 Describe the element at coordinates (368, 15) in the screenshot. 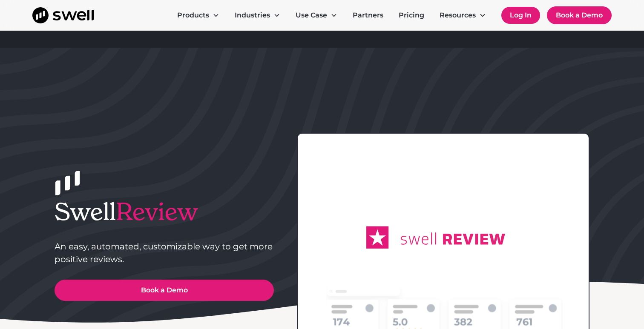

I see `a: Partners` at that location.